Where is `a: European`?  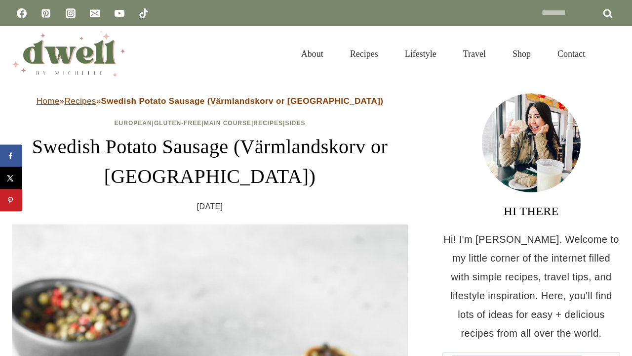
a: European is located at coordinates (133, 123).